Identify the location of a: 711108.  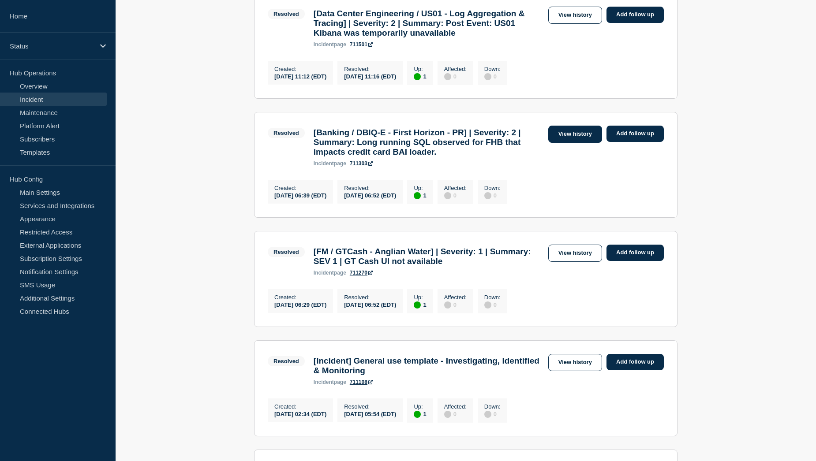
(361, 382).